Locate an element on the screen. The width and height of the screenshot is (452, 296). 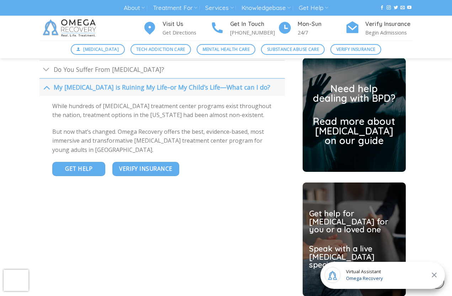
span: GET HELP is located at coordinates (79, 168).